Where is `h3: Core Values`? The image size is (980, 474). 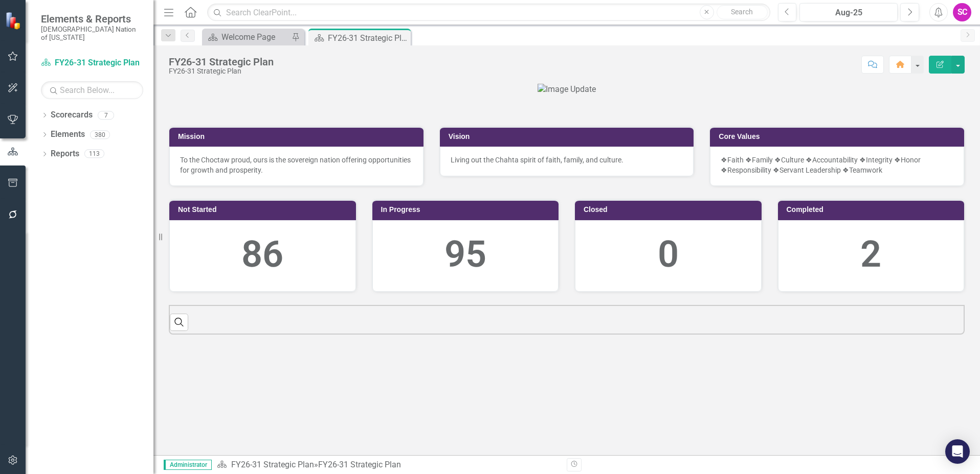
h3: Core Values is located at coordinates (839, 136).